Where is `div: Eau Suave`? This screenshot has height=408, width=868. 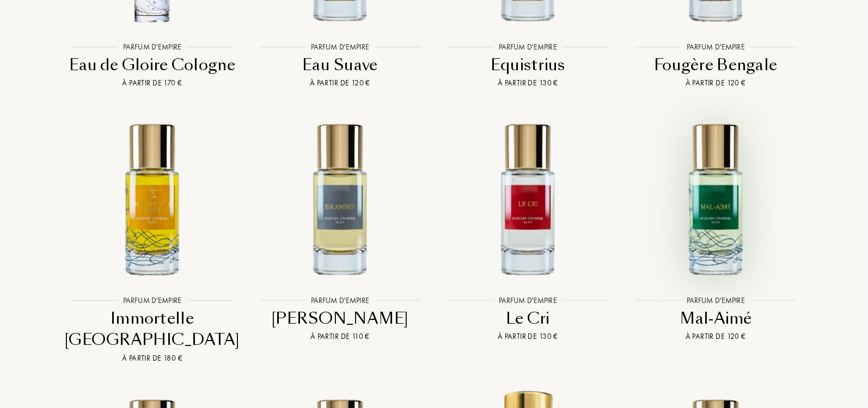 div: Eau Suave is located at coordinates (340, 65).